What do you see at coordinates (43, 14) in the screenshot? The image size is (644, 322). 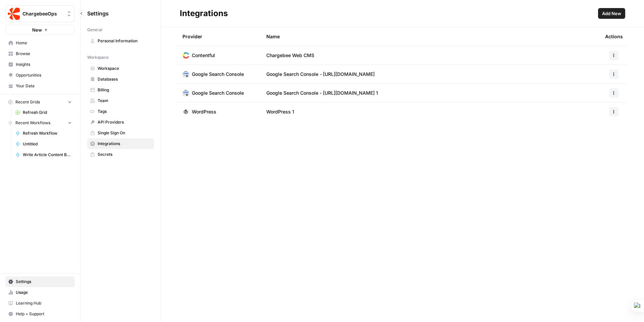 I see `span: ChargebeeOps` at bounding box center [43, 14].